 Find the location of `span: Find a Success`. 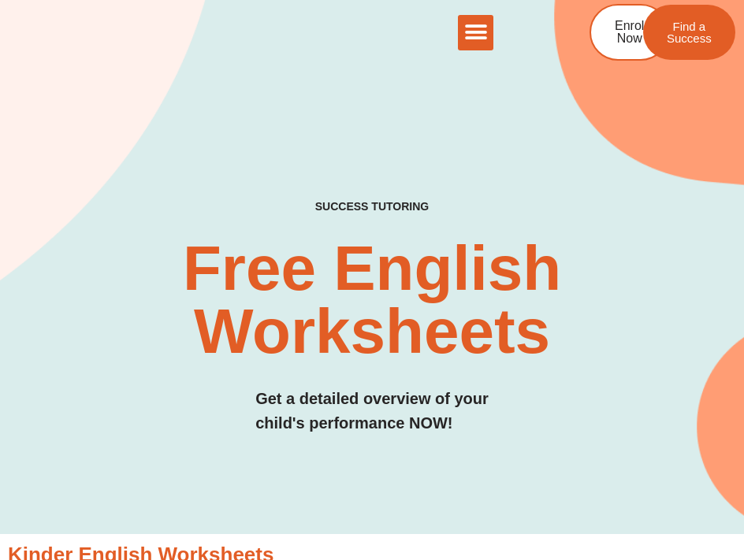

span: Find a Success is located at coordinates (689, 32).